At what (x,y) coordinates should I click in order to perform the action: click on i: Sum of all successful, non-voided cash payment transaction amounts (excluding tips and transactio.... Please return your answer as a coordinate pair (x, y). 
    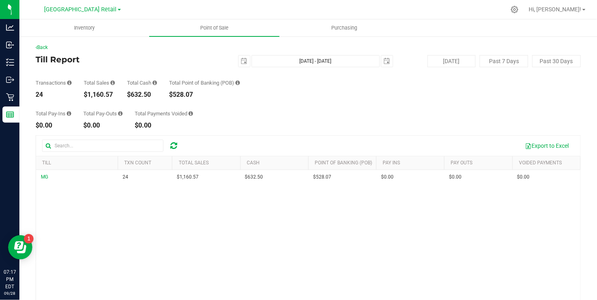
    Looking at the image, I should click on (154, 82).